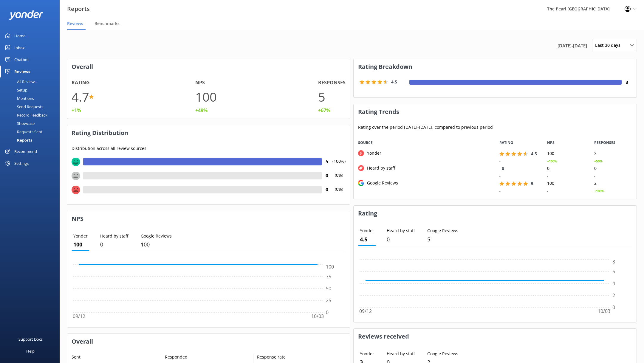  Describe the element at coordinates (627, 82) in the screenshot. I see `h4: 3` at that location.